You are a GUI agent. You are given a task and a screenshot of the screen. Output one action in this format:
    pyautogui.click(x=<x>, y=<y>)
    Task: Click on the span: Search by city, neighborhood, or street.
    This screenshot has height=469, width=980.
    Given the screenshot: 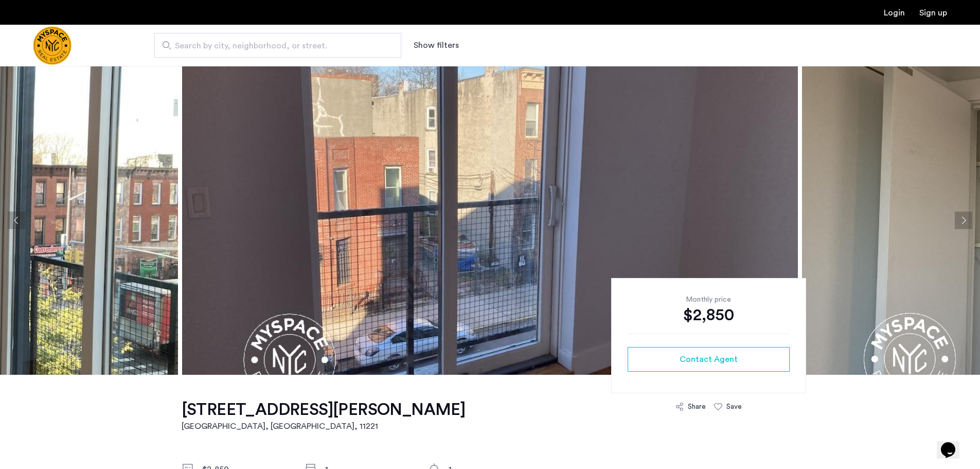 What is the action you would take?
    pyautogui.click(x=274, y=46)
    